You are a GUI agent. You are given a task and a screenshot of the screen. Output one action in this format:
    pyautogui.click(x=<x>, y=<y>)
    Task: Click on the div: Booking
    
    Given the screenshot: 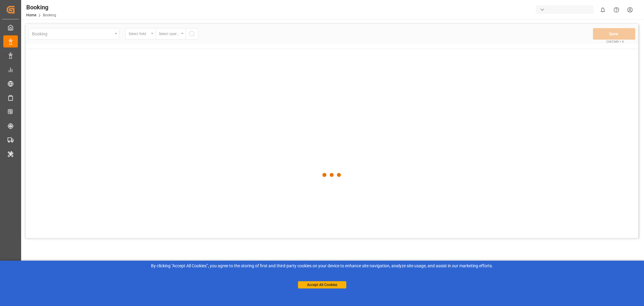 What is the action you would take?
    pyautogui.click(x=41, y=7)
    